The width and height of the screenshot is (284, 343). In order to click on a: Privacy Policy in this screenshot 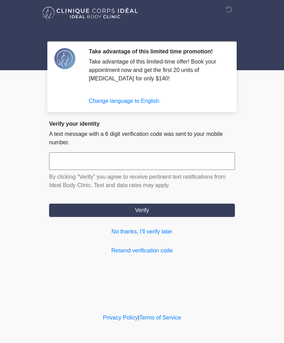, I will do `click(121, 317)`.